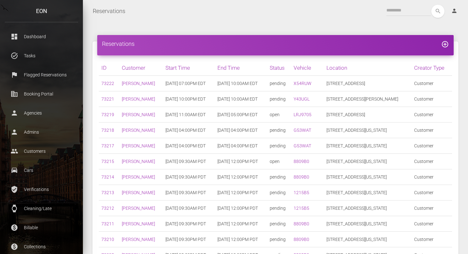  What do you see at coordinates (445, 44) in the screenshot?
I see `a: add_circle_outline` at bounding box center [445, 44].